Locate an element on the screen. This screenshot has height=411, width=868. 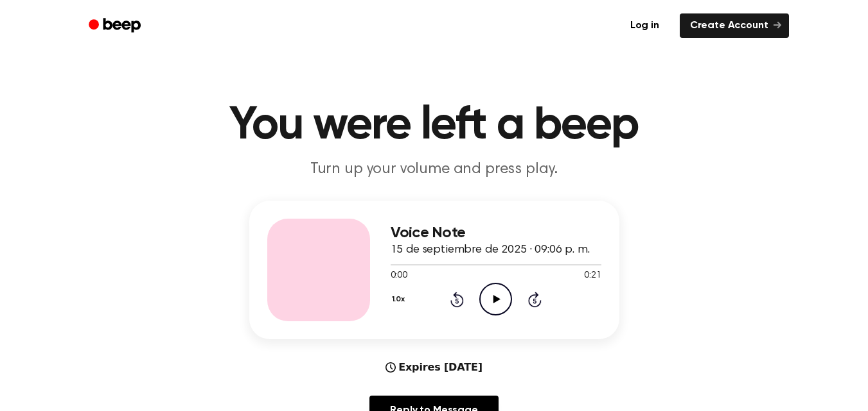
a: Log in is located at coordinates (644, 26).